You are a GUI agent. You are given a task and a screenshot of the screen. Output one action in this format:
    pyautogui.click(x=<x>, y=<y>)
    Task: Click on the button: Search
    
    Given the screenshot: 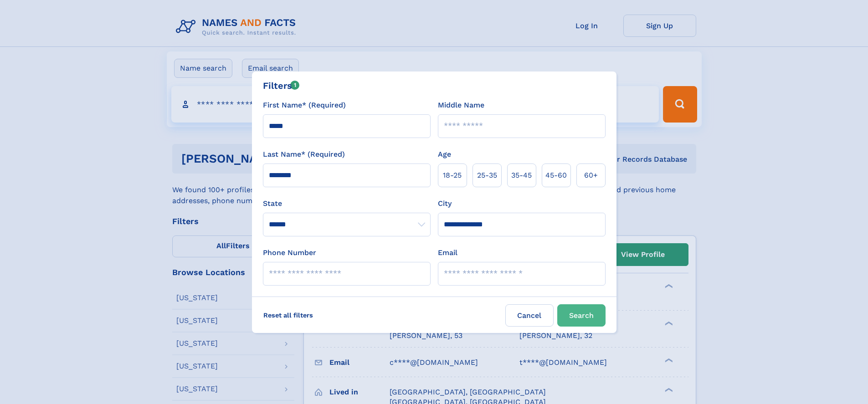 What is the action you would take?
    pyautogui.click(x=581, y=315)
    